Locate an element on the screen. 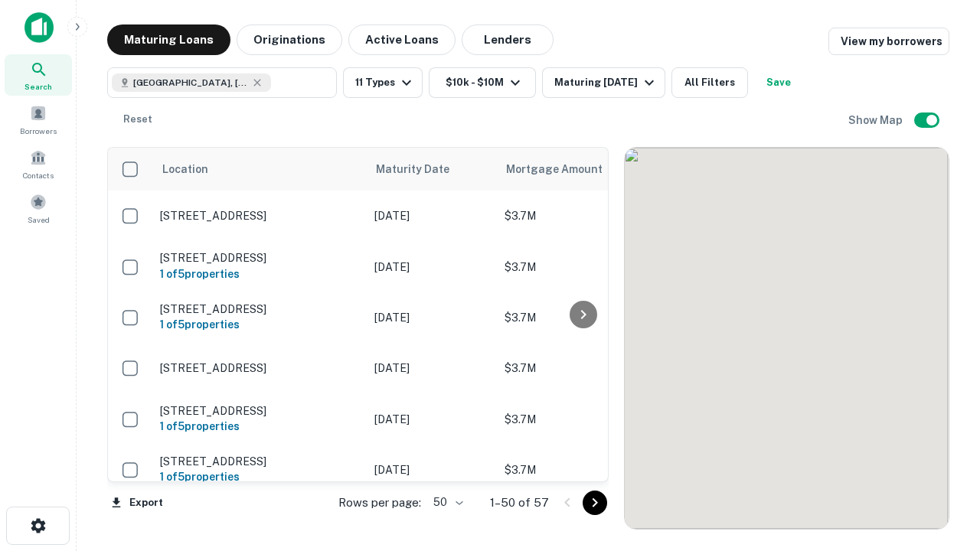 The width and height of the screenshot is (980, 551). div: 0 0 is located at coordinates (787, 338).